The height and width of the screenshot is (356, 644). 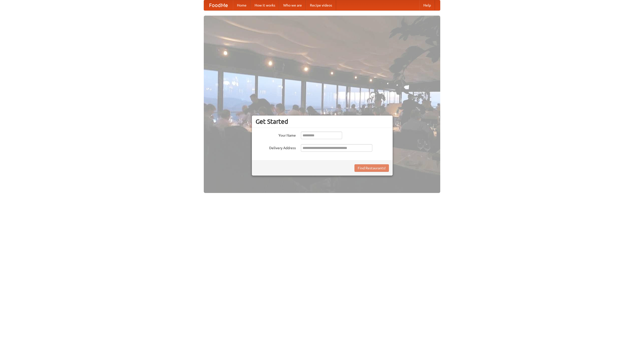 What do you see at coordinates (292, 5) in the screenshot?
I see `a: Who we are` at bounding box center [292, 5].